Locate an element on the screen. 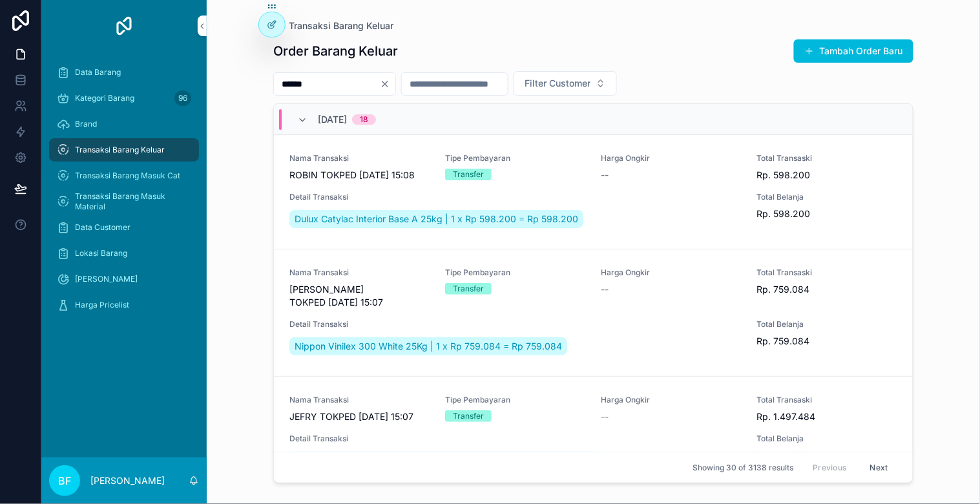  a: Kategori Barang96 is located at coordinates (124, 99).